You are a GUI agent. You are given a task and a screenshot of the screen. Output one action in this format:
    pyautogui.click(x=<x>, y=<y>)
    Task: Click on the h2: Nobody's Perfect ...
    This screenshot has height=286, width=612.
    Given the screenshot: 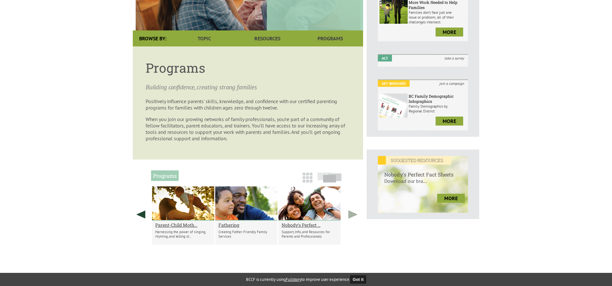 What is the action you would take?
    pyautogui.click(x=310, y=225)
    